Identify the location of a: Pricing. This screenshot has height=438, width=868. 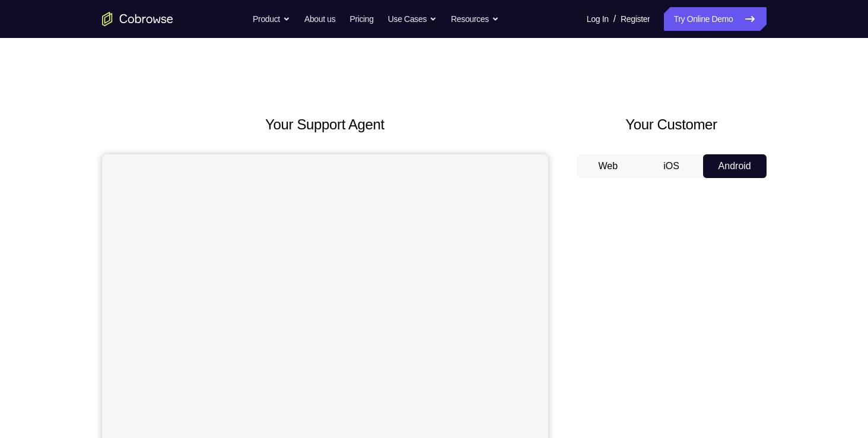
(361, 19).